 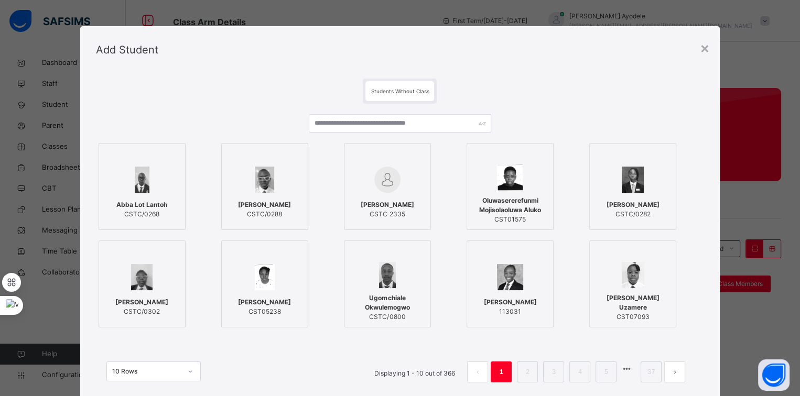 I want to click on li: 3, so click(x=554, y=372).